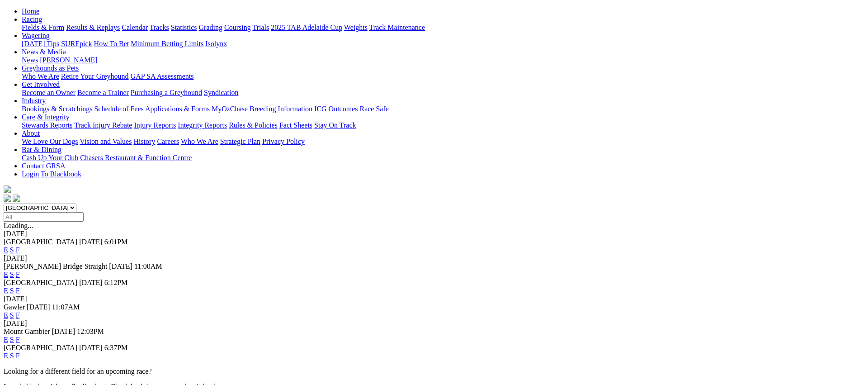  What do you see at coordinates (91, 331) in the screenshot?
I see `span: 12:03PM` at bounding box center [91, 331].